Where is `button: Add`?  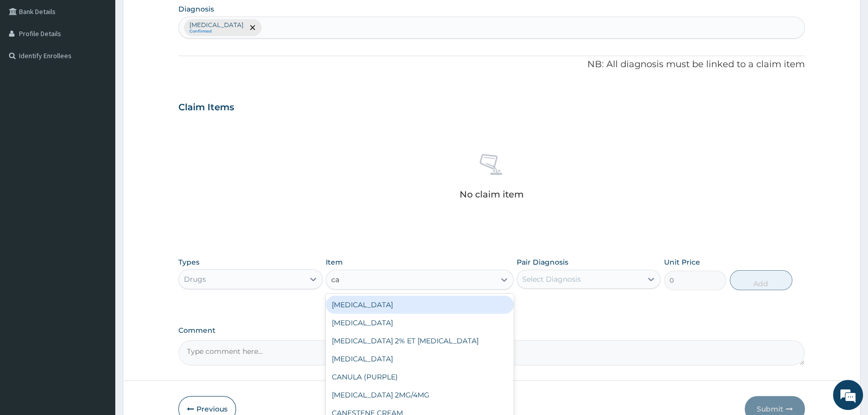
button: Add is located at coordinates (761, 281).